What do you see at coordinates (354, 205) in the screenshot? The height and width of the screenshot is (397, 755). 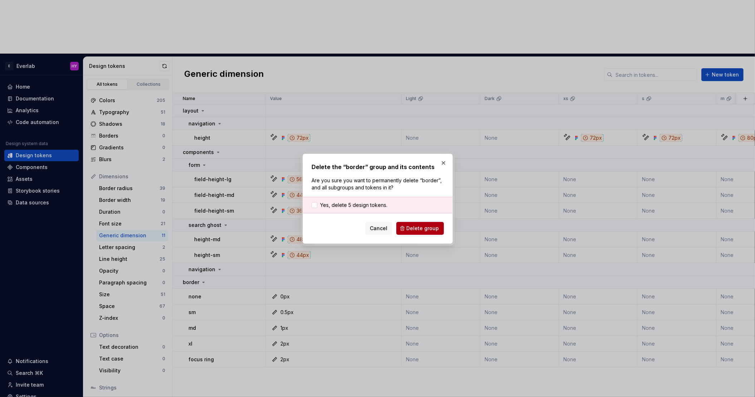 I see `span: Yes, delete 5 design tokens.` at bounding box center [354, 205].